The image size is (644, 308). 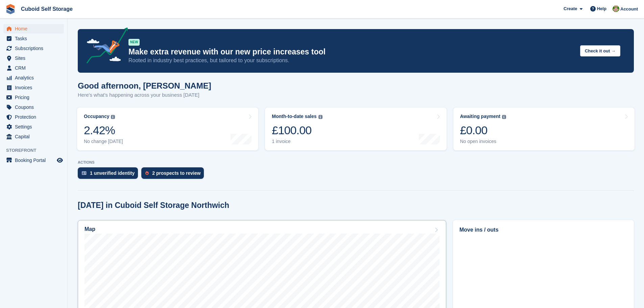 I want to click on span: Create, so click(x=570, y=9).